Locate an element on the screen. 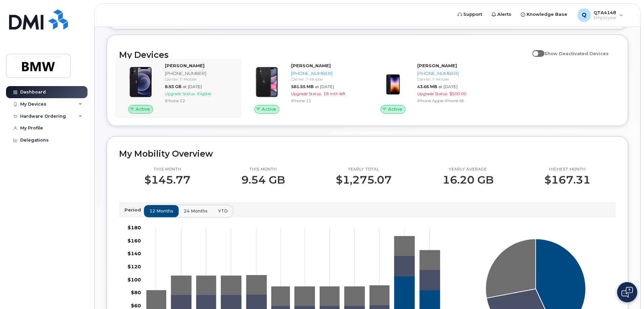 This screenshot has height=309, width=644. span: Alerts is located at coordinates (504, 14).